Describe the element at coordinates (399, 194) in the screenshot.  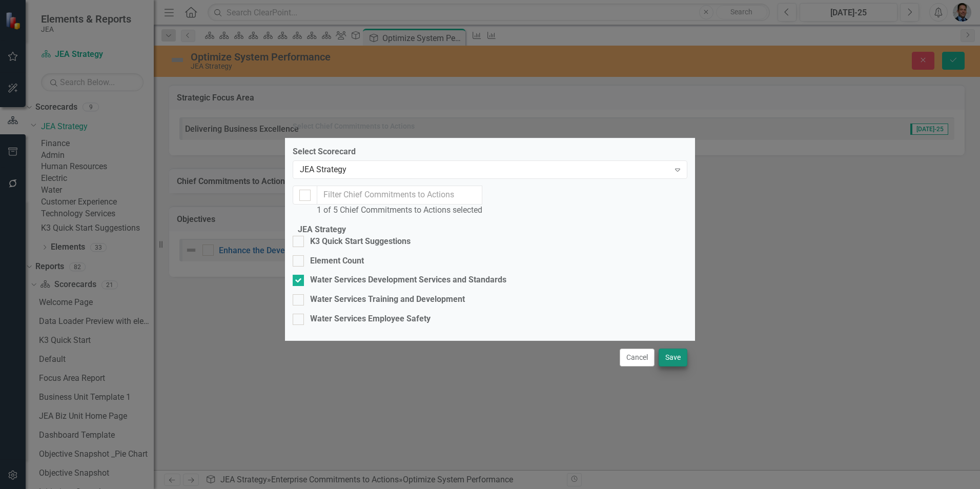
I see `input: Filter Chief Commitments to Actions` at that location.